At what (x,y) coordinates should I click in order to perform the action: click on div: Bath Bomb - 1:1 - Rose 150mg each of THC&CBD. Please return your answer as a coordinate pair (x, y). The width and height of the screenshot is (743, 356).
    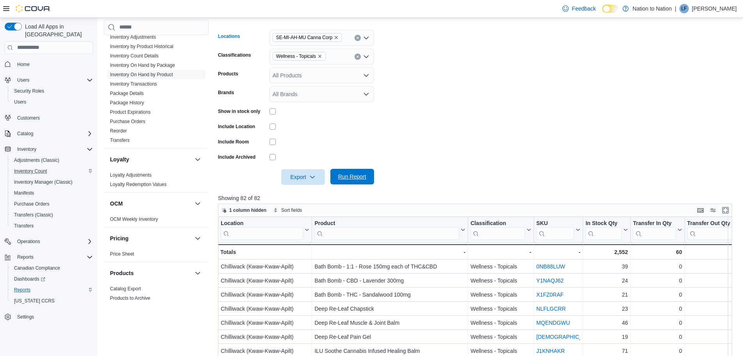
    Looking at the image, I should click on (390, 266).